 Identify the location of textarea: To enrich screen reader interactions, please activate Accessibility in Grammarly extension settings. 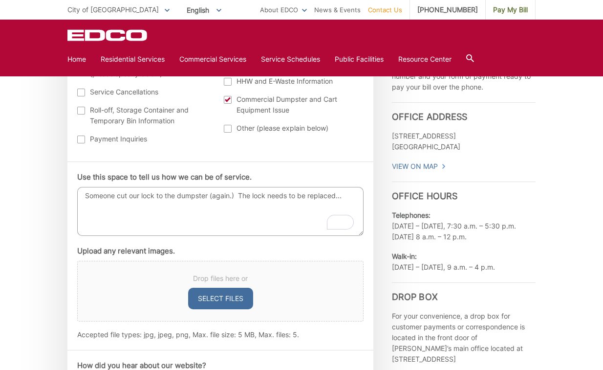
(220, 211).